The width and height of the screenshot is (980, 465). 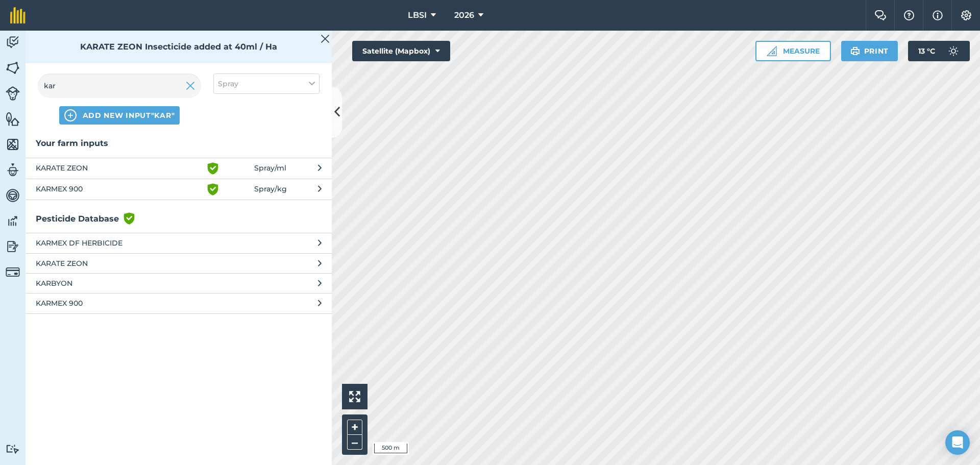 I want to click on img: Ruler icon, so click(x=772, y=51).